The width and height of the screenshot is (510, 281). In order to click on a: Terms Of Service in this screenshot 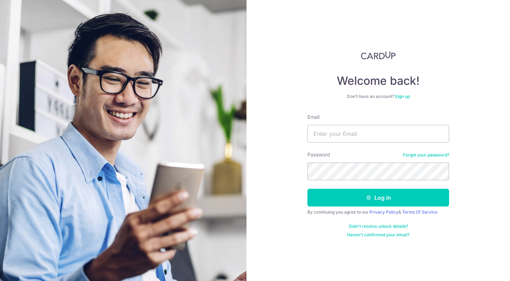, I will do `click(420, 212)`.